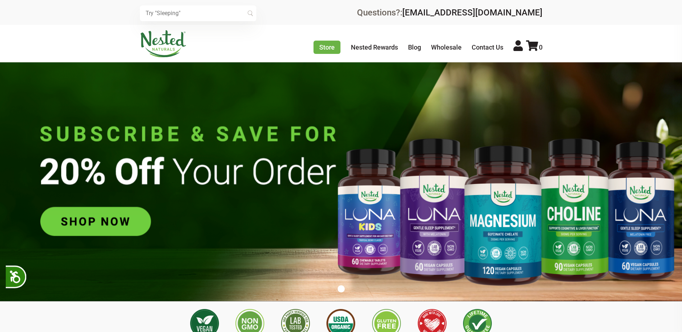 This screenshot has width=682, height=332. Describe the element at coordinates (446, 47) in the screenshot. I see `a: Wholesale` at that location.